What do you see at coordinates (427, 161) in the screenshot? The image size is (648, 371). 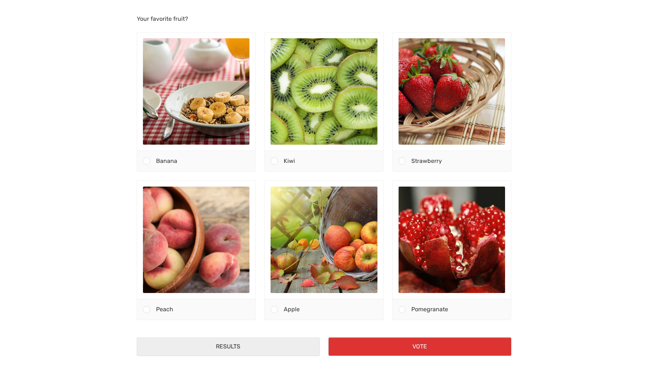 I see `span: Strawberry` at bounding box center [427, 161].